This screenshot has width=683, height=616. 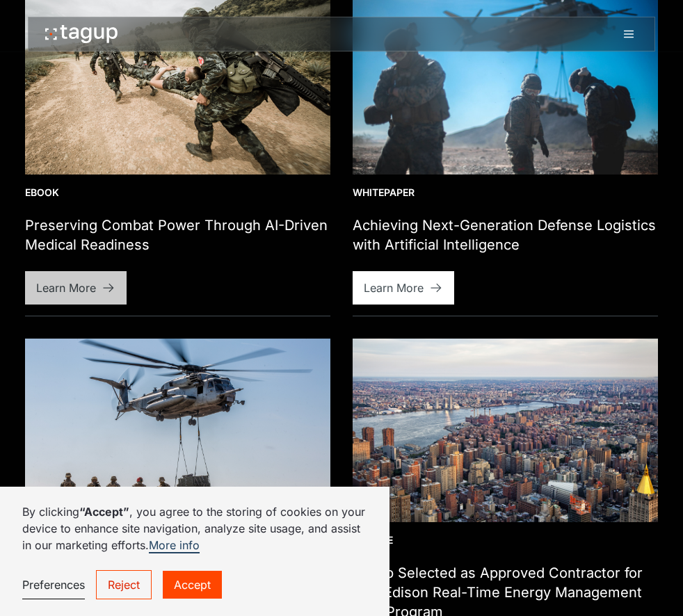 What do you see at coordinates (104, 512) in the screenshot?
I see `strong: “Accept”` at bounding box center [104, 512].